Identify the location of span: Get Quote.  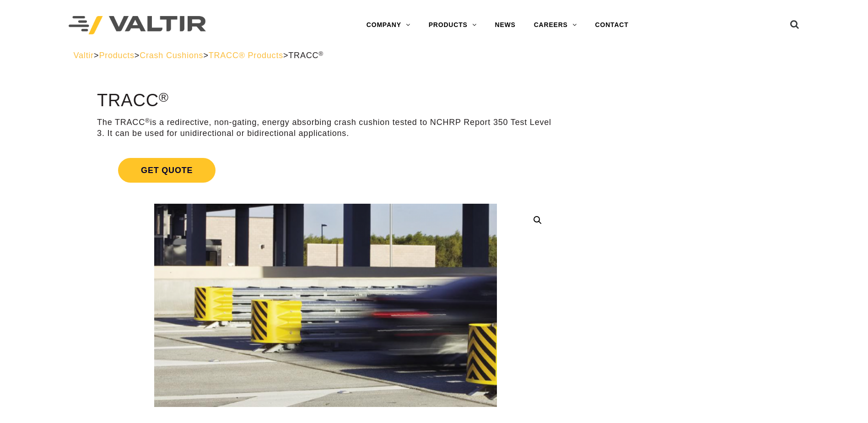
(166, 170).